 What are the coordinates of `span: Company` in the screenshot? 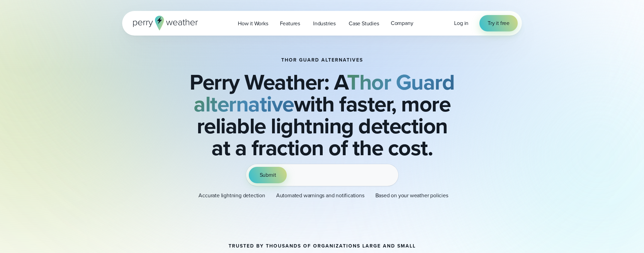 It's located at (402, 23).